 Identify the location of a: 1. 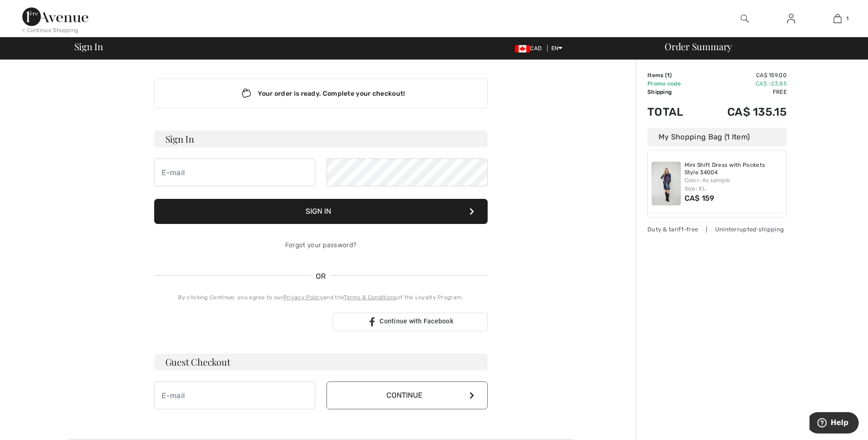
(837, 18).